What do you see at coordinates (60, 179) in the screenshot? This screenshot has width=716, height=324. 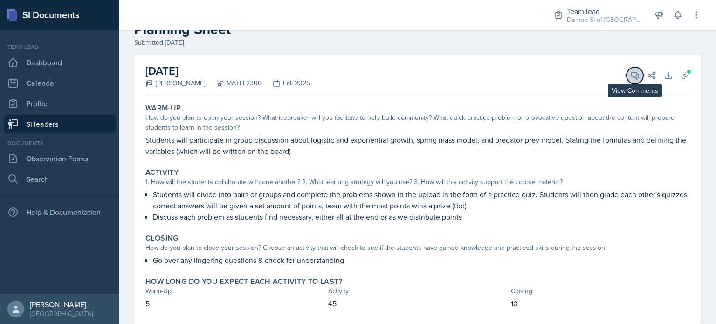 I see `a: Search` at bounding box center [60, 179].